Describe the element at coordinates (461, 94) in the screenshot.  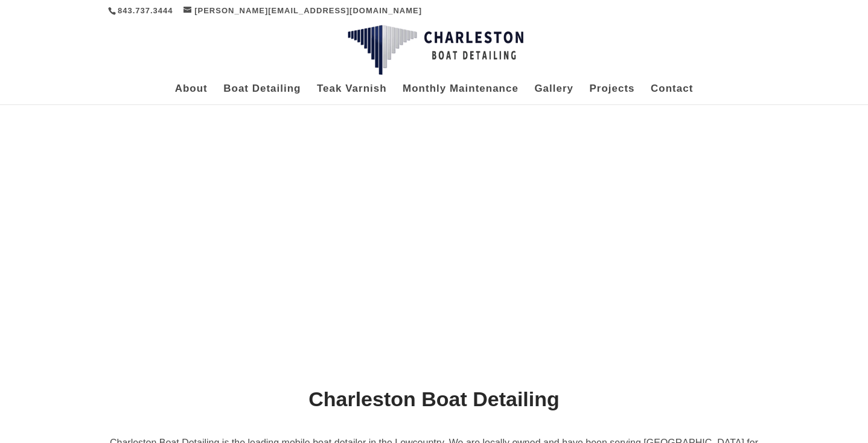
I see `a: Monthly Maintenance` at that location.